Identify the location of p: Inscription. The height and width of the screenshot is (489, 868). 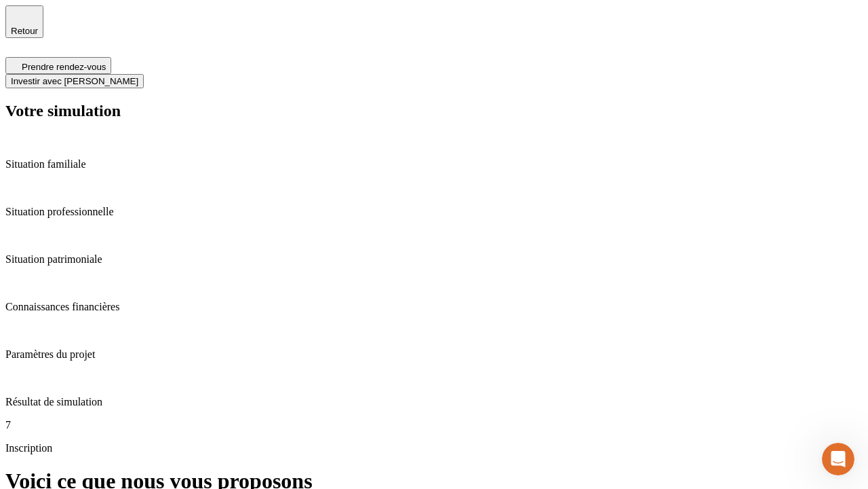
(434, 448).